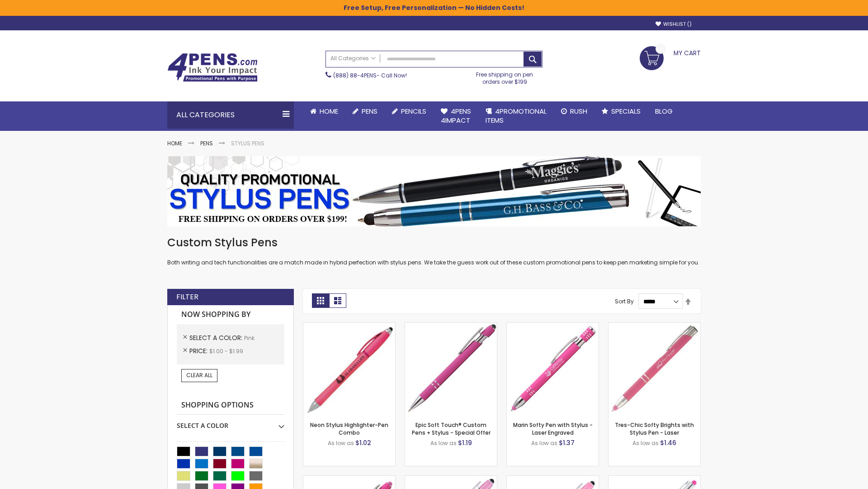 The height and width of the screenshot is (489, 868). I want to click on div: Select A Color, so click(231, 422).